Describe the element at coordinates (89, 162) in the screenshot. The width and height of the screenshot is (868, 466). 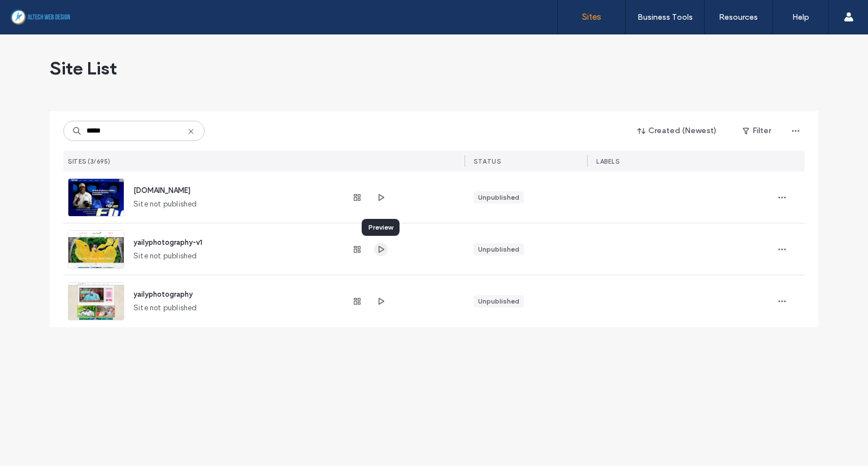
I see `span: SITES (3/695)` at that location.